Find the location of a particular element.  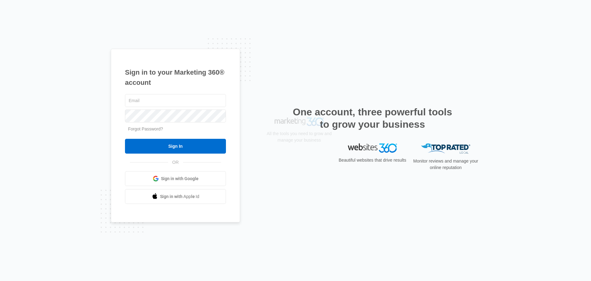

input: Sign In is located at coordinates (176, 146).